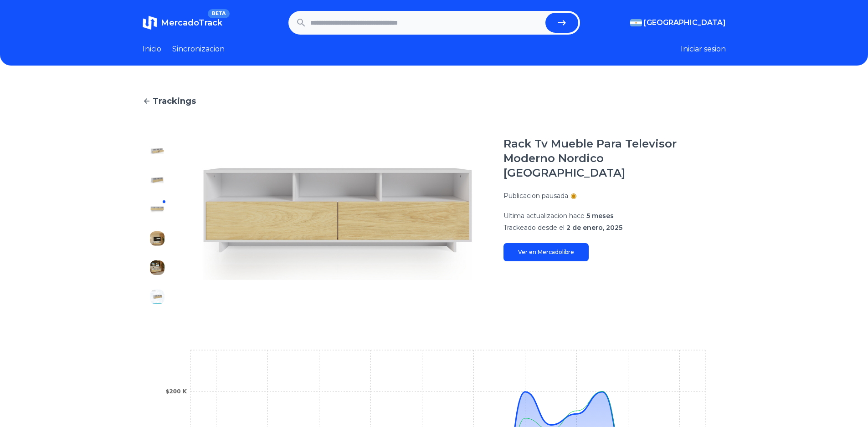 This screenshot has width=868, height=427. Describe the element at coordinates (174, 101) in the screenshot. I see `span: Trackings` at that location.